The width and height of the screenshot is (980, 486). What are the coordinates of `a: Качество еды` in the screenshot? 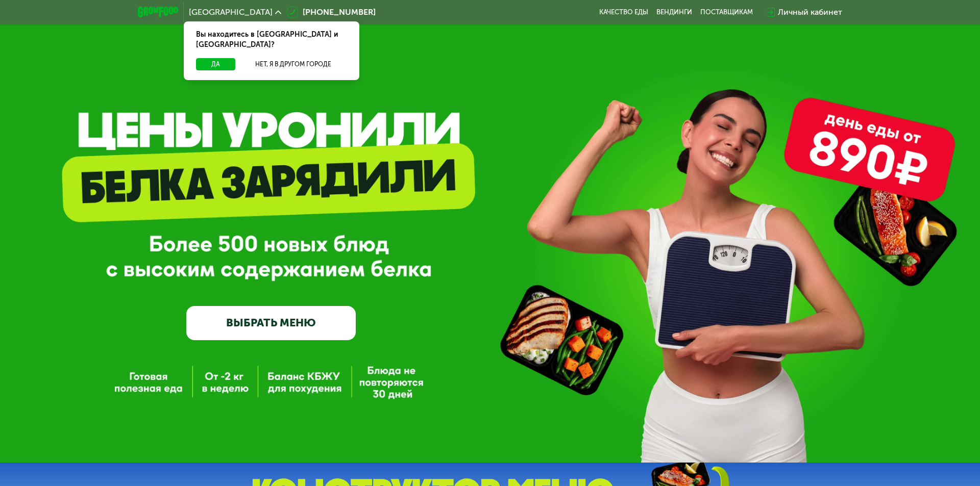 It's located at (623, 12).